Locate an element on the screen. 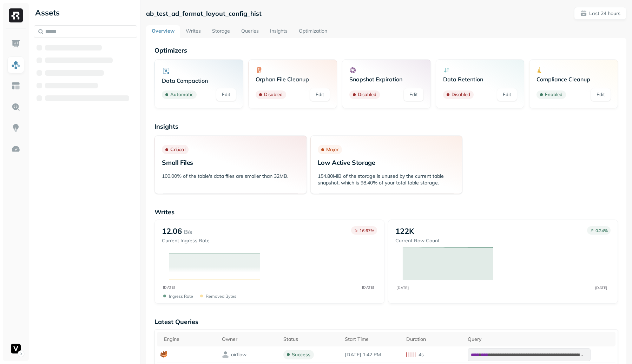 This screenshot has width=632, height=364. p: Ingress Rate is located at coordinates (181, 296).